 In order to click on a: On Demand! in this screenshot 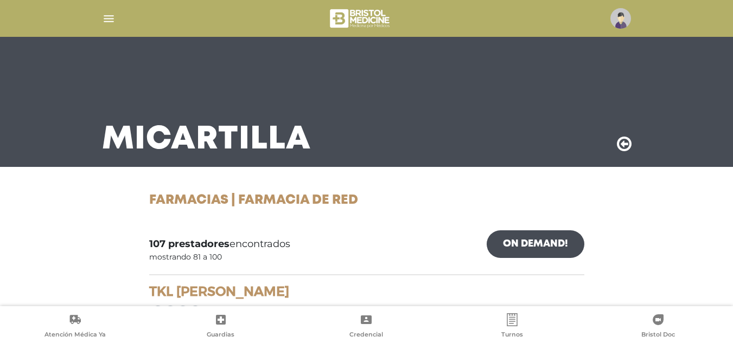, I will do `click(536, 244)`.